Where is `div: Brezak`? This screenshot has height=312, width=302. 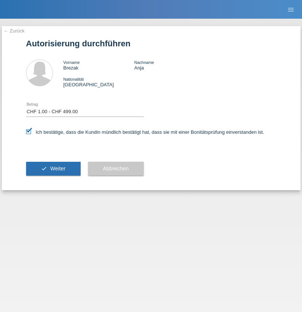 div: Brezak is located at coordinates (99, 65).